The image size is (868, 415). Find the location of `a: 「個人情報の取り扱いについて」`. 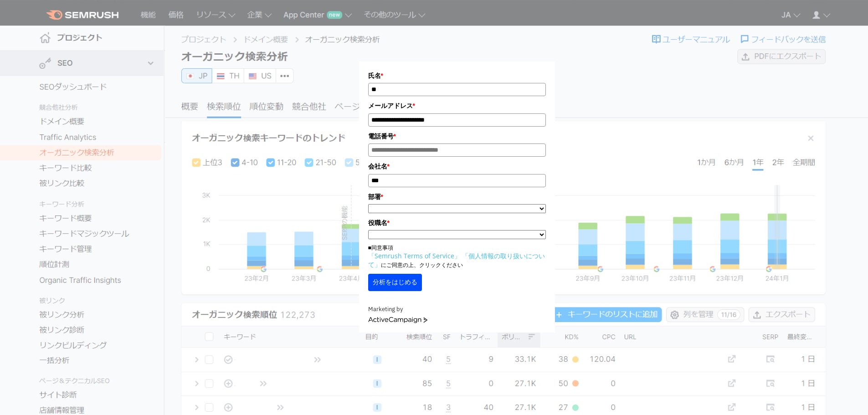

a: 「個人情報の取り扱いについて」 is located at coordinates (456, 260).